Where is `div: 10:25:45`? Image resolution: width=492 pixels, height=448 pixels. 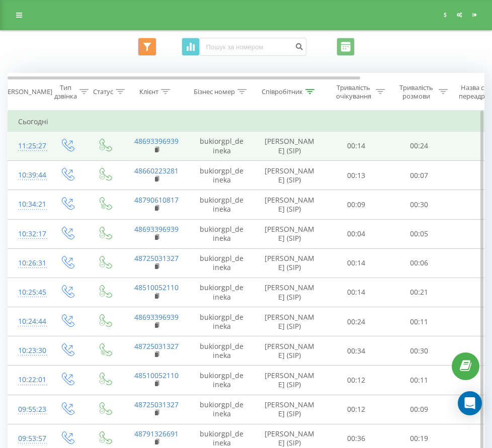 div: 10:25:45 is located at coordinates (28, 292).